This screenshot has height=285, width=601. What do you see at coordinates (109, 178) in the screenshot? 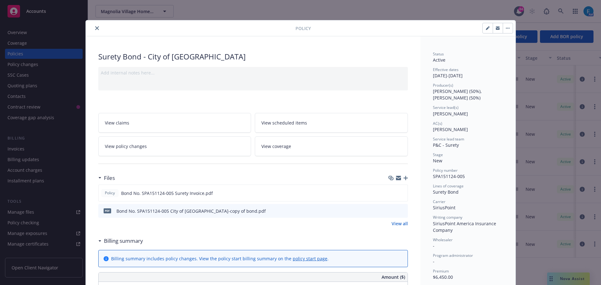
I see `h3: Files` at bounding box center [109, 178].